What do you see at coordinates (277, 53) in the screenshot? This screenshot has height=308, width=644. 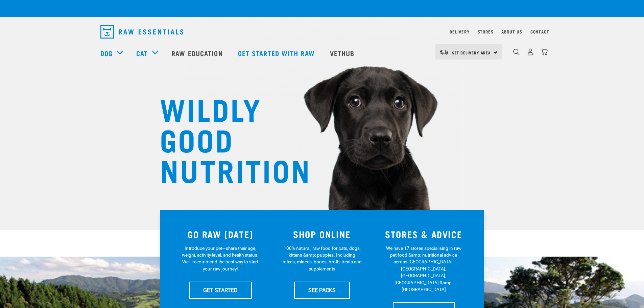 I see `a: Get started with Raw` at bounding box center [277, 53].